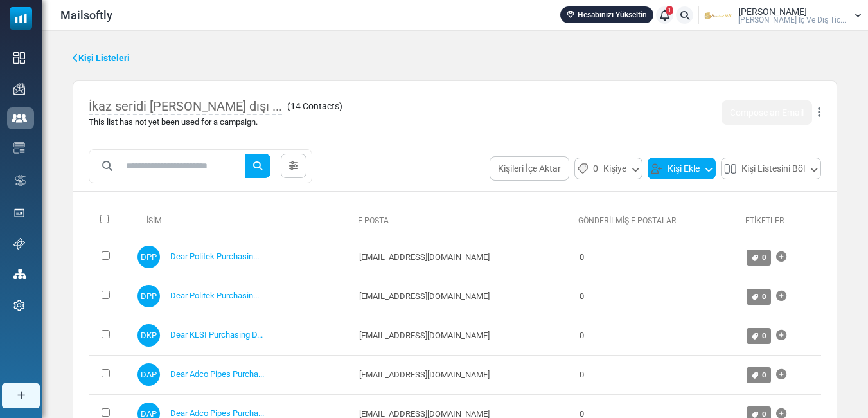 The height and width of the screenshot is (418, 868). Describe the element at coordinates (216, 335) in the screenshot. I see `a: Dear KLSI Purchasing D...` at that location.